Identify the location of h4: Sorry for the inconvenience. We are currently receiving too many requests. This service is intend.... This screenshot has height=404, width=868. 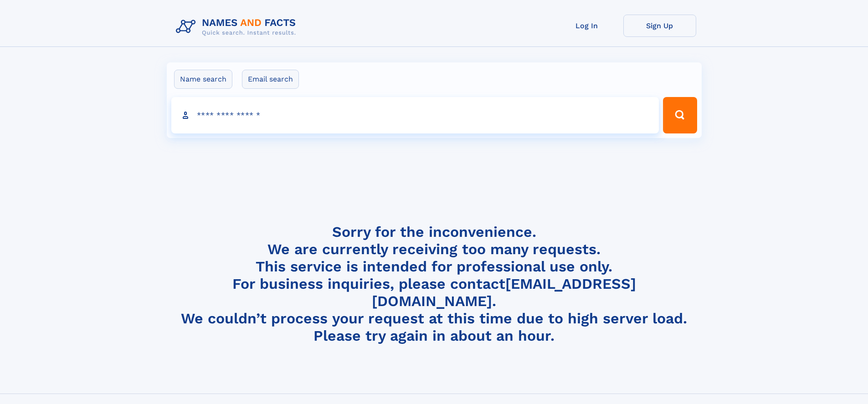
(434, 284).